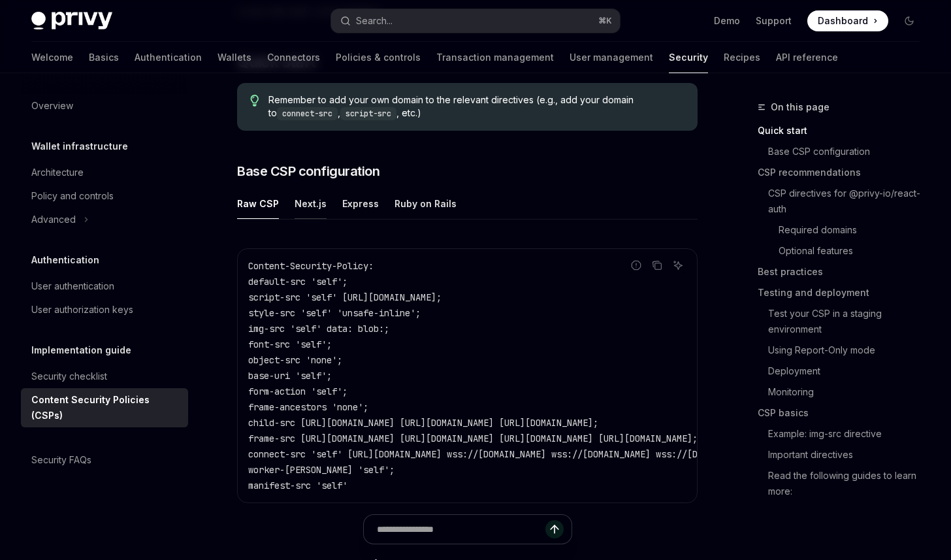  What do you see at coordinates (293, 57) in the screenshot?
I see `a: Connectors` at bounding box center [293, 57].